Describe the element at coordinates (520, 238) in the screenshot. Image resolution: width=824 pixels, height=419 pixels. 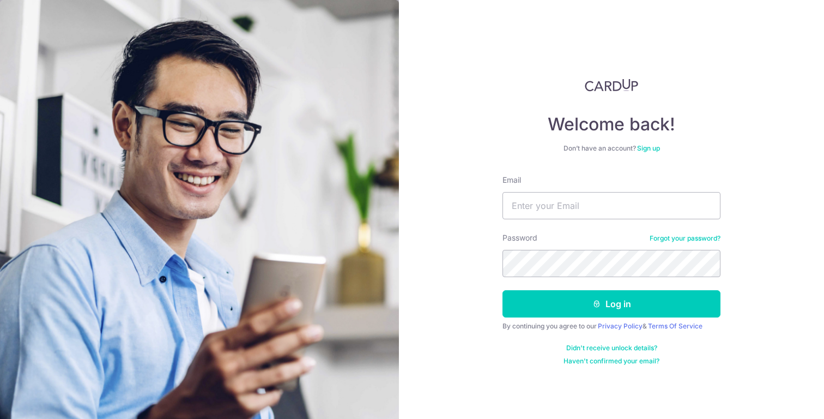
I see `label: Password` at that location.